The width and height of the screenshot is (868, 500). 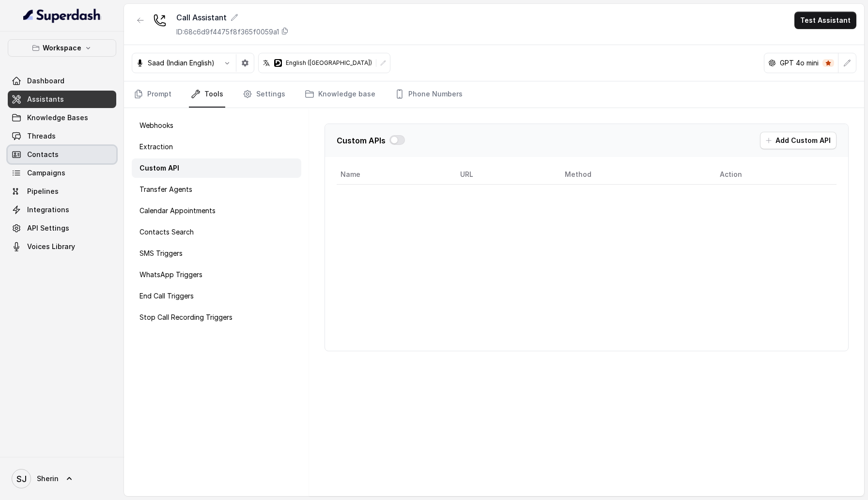 I want to click on span: Threads, so click(x=41, y=136).